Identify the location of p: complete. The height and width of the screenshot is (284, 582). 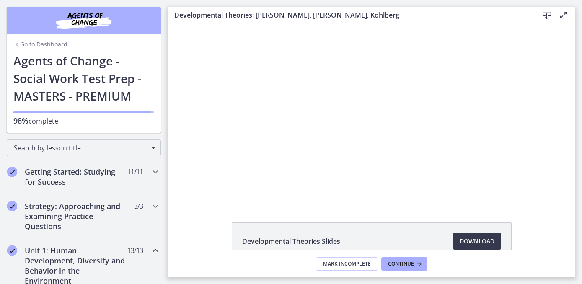
(84, 121).